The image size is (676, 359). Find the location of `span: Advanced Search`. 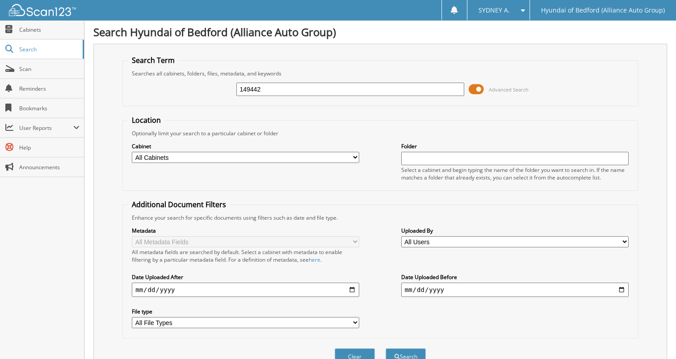

span: Advanced Search is located at coordinates (508, 89).